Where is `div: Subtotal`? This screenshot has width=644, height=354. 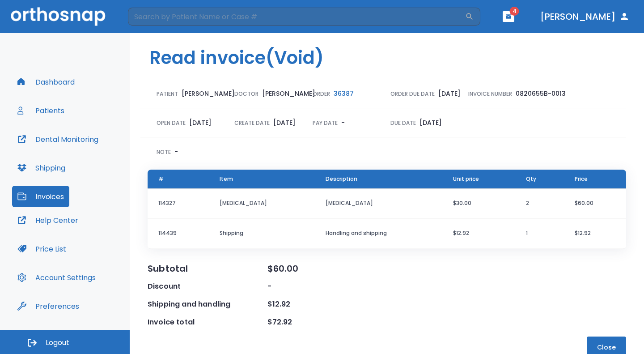
div: Subtotal is located at coordinates (207, 269).